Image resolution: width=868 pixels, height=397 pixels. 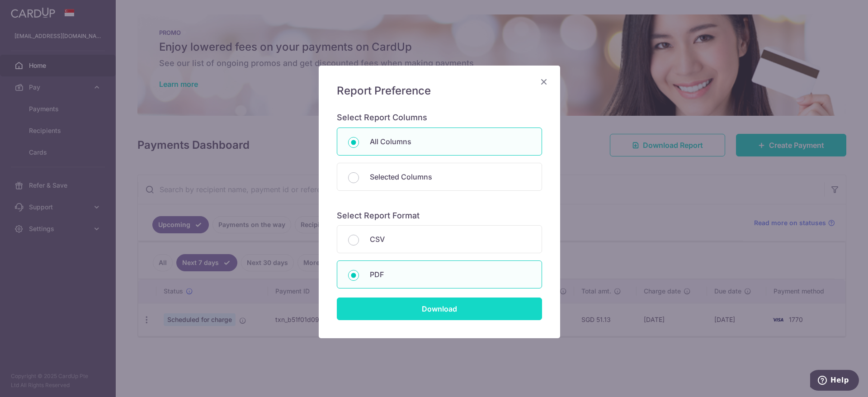 What do you see at coordinates (439, 309) in the screenshot?
I see `input: Download` at bounding box center [439, 309].